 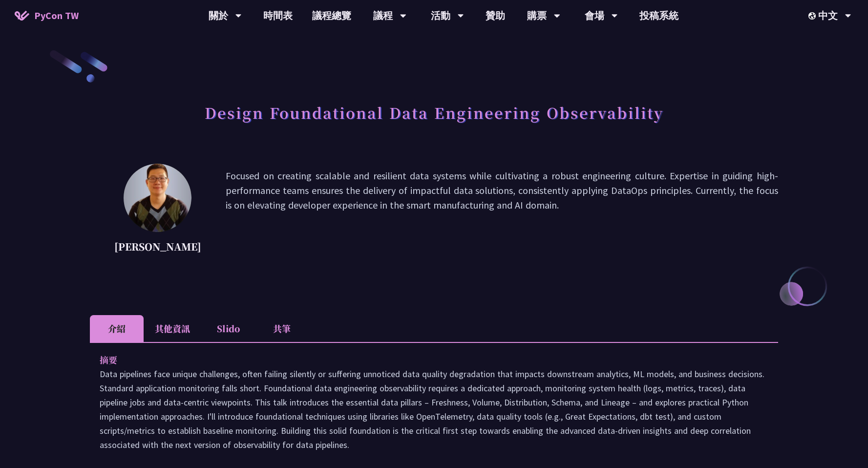 What do you see at coordinates (502, 212) in the screenshot?
I see `p: Focused on creating scalable and resilient data systems while cultivating a robust engineering cu...` at bounding box center [502, 212].